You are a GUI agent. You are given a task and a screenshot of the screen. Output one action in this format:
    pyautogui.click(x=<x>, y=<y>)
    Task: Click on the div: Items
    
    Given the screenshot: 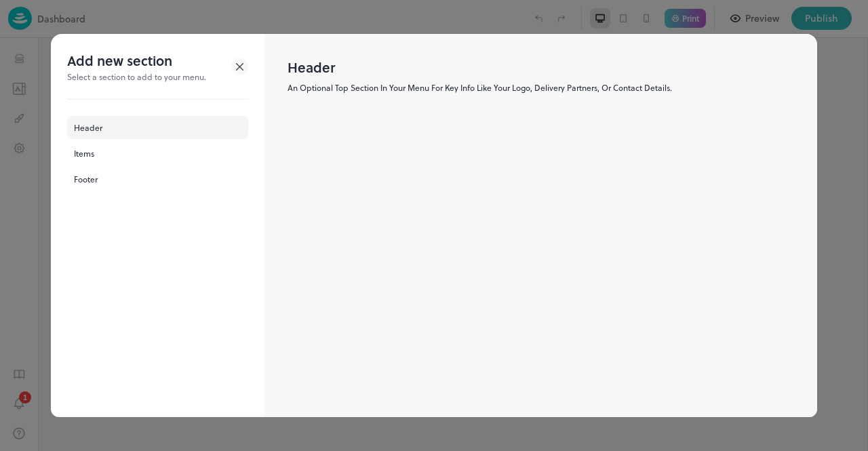 What is the action you would take?
    pyautogui.click(x=158, y=153)
    